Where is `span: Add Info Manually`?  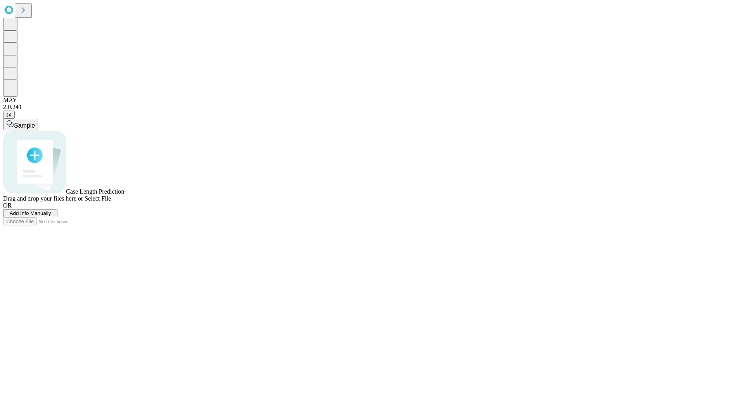 span: Add Info Manually is located at coordinates (30, 213).